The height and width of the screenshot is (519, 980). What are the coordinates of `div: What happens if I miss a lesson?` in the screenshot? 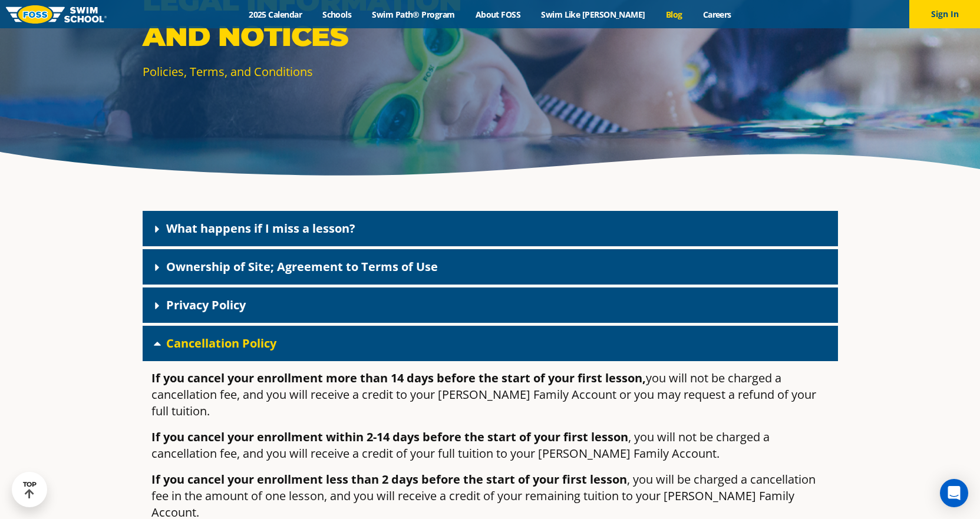 It's located at (490, 229).